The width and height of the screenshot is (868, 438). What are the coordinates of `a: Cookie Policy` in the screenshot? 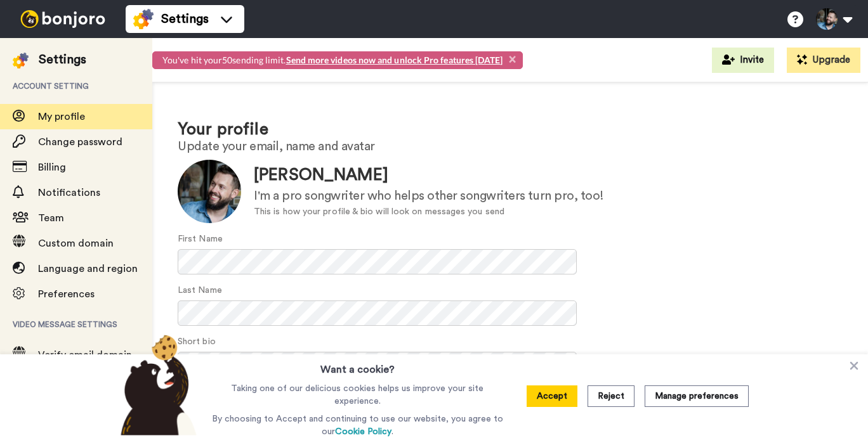 It's located at (363, 432).